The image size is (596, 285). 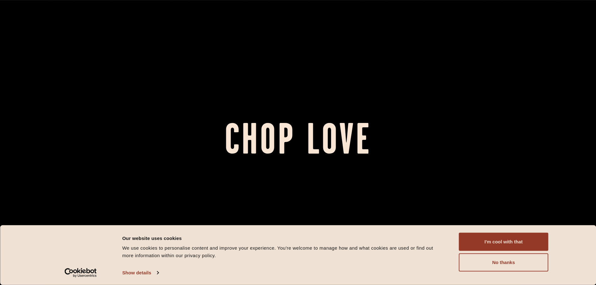 I want to click on div: We use cookies to personalise content and improve your experience. You're welcome to manage how a..., so click(x=284, y=252).